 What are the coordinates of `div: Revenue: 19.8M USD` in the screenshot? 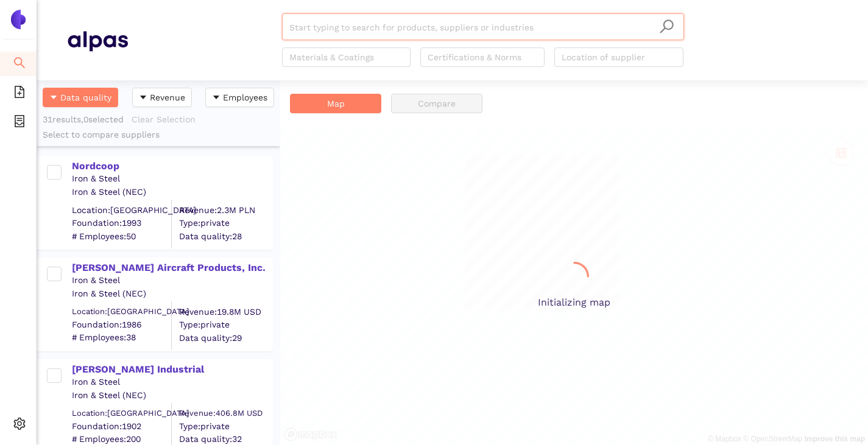 It's located at (225, 312).